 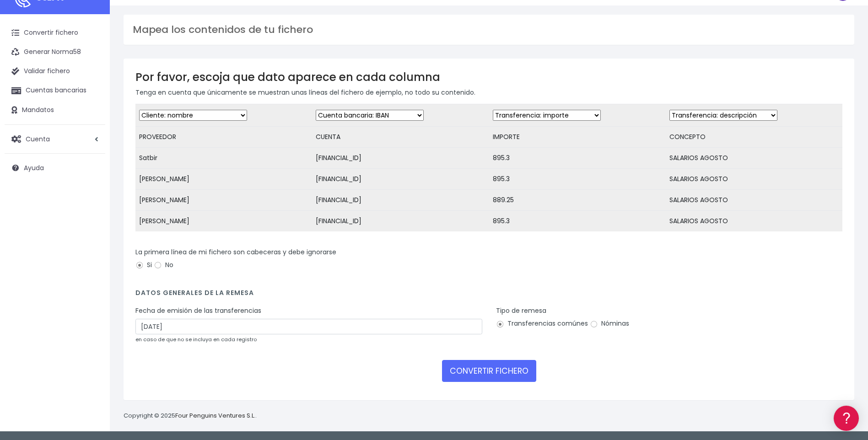 What do you see at coordinates (163, 265) in the screenshot?
I see `label: No` at bounding box center [163, 265].